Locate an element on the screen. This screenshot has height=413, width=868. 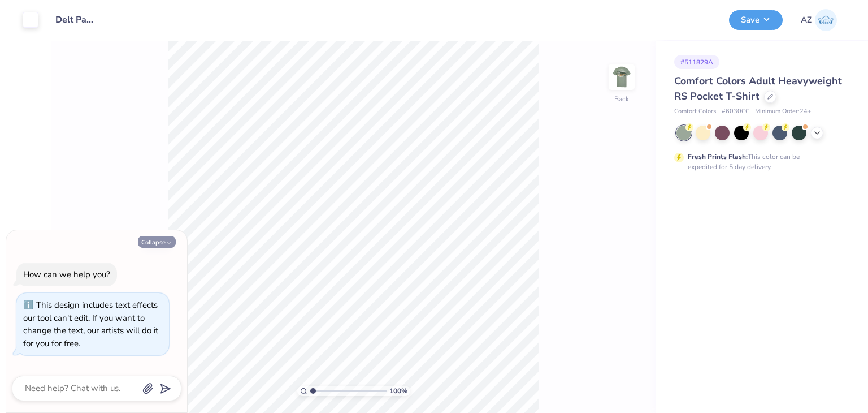
span: # 6030CC is located at coordinates (735, 112).